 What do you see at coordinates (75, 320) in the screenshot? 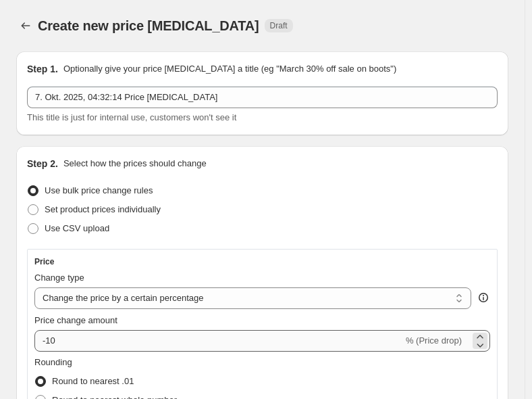
I see `span: Price change amount` at bounding box center [75, 320].